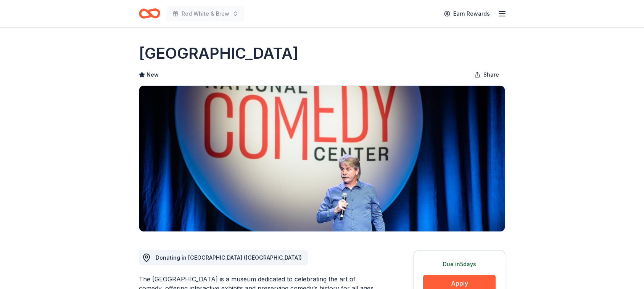  What do you see at coordinates (206, 14) in the screenshot?
I see `button: Red White & Brew` at bounding box center [206, 14].